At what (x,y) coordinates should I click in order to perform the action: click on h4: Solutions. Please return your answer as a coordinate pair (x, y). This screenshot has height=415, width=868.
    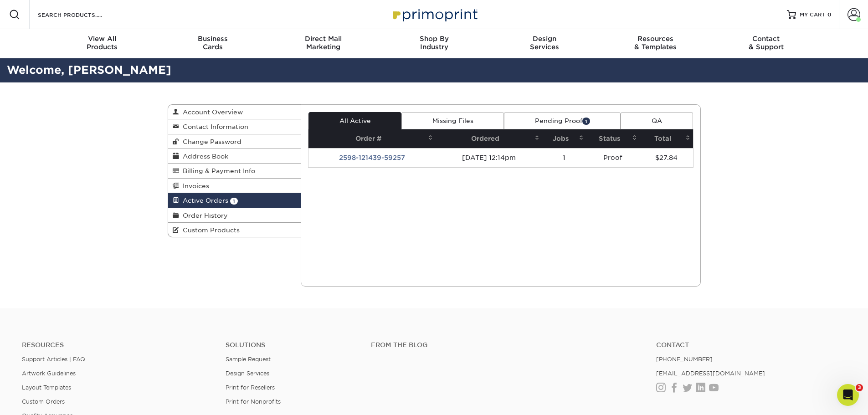
    Looking at the image, I should click on (291, 344).